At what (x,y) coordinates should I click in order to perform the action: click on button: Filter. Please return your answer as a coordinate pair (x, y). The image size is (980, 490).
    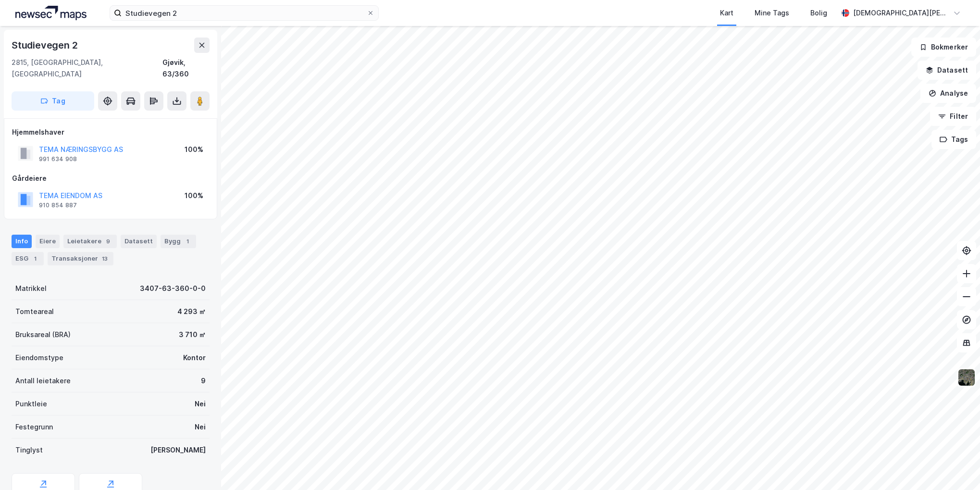
    Looking at the image, I should click on (953, 117).